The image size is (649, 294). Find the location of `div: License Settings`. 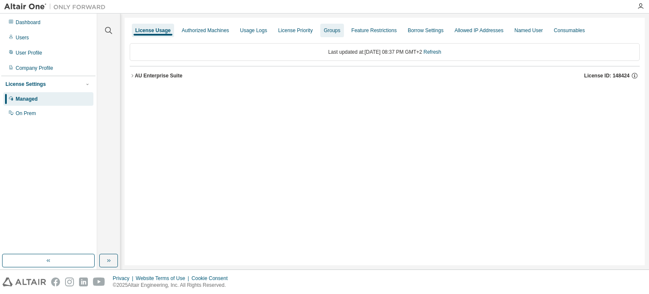

div: License Settings is located at coordinates (25, 84).